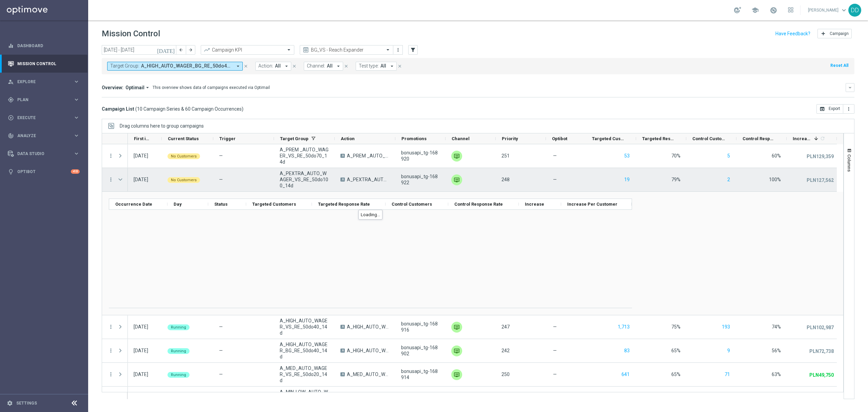 The image size is (868, 412). What do you see at coordinates (850, 88) in the screenshot?
I see `i: keyboard_arrow_down` at bounding box center [850, 88].